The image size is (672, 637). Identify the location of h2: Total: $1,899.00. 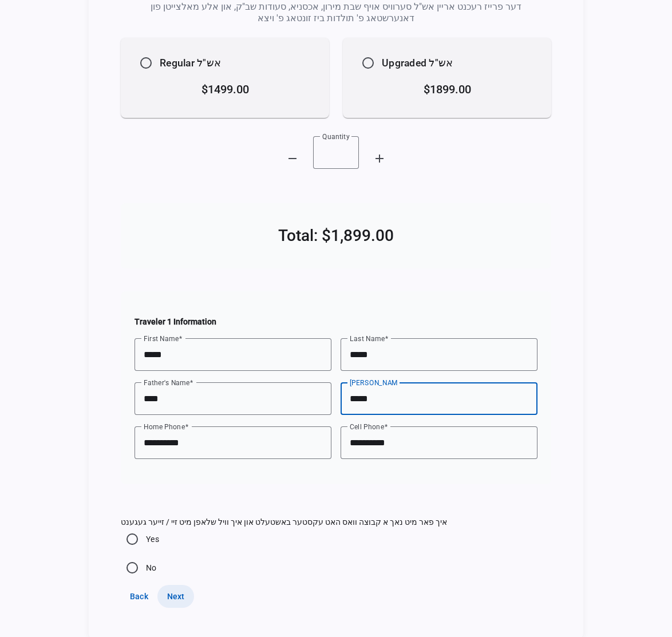
(336, 236).